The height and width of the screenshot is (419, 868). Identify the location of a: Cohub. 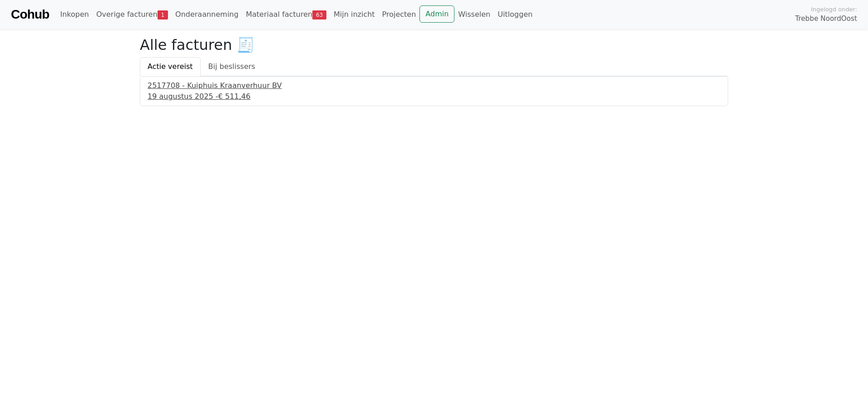
(30, 14).